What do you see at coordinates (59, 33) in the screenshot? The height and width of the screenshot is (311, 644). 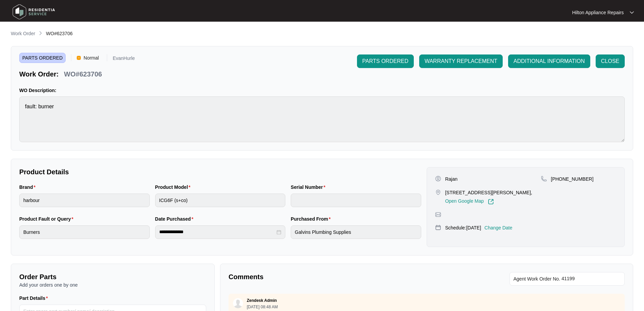 I see `span: WO#623706` at bounding box center [59, 33].